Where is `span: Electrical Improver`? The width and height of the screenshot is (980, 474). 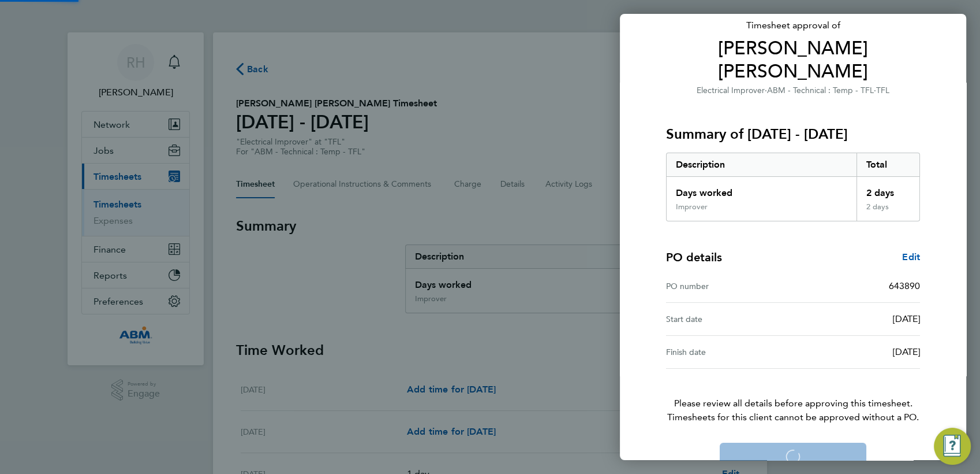 span: Electrical Improver is located at coordinates (731, 90).